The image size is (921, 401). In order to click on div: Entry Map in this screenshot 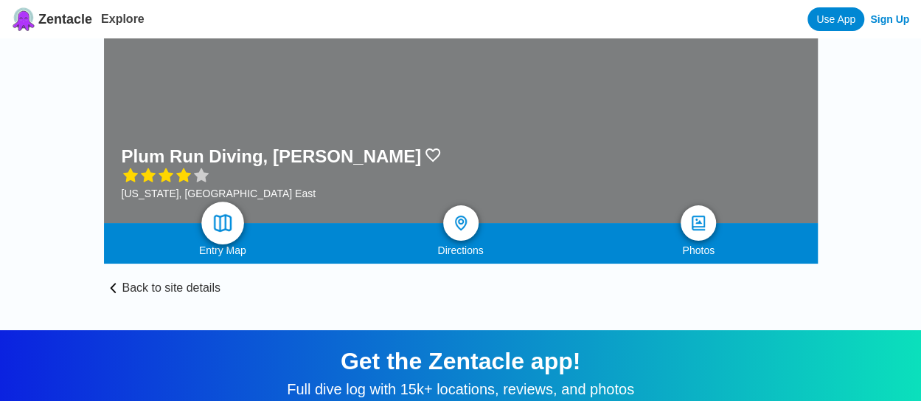, I will do `click(223, 250)`.